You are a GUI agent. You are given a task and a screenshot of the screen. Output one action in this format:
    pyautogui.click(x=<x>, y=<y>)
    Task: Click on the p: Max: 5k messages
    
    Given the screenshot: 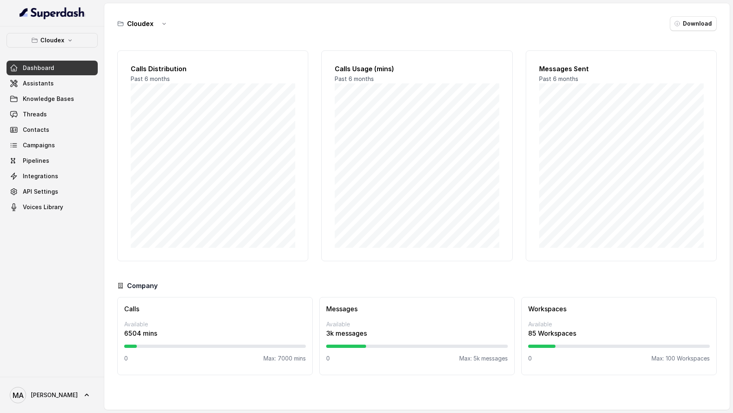 What is the action you would take?
    pyautogui.click(x=483, y=359)
    